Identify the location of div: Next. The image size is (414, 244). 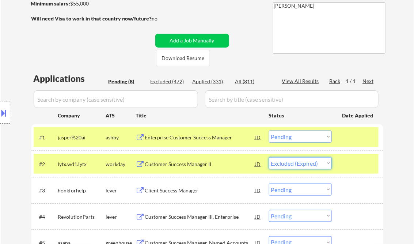
(369, 81).